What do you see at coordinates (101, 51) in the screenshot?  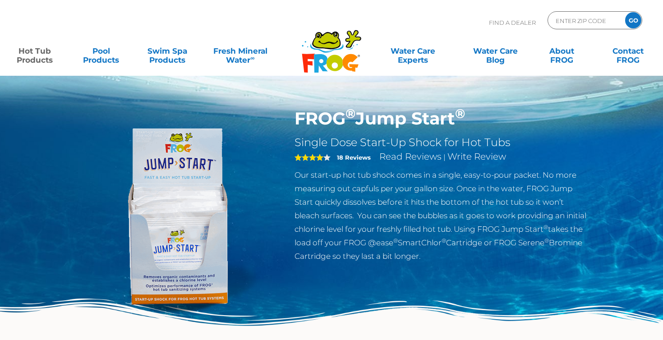 I see `a: PoolProducts` at bounding box center [101, 51].